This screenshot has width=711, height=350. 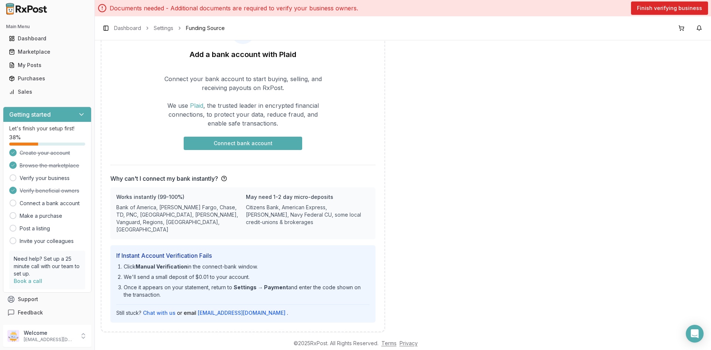 I want to click on a: Plaid, so click(x=197, y=106).